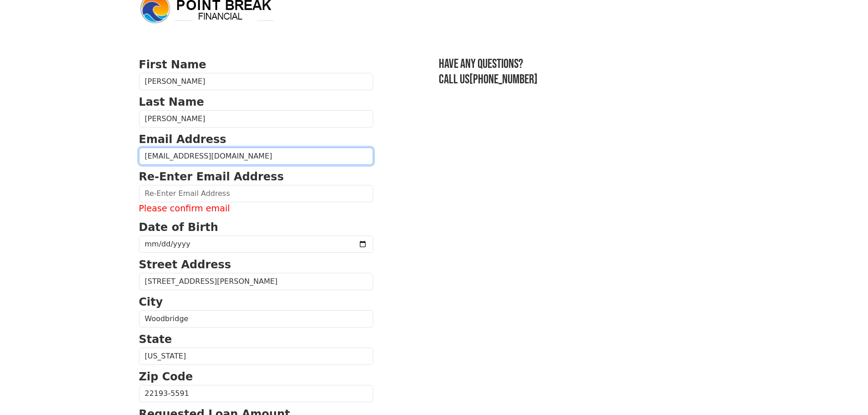 The image size is (868, 415). What do you see at coordinates (584, 80) in the screenshot?
I see `h3: Call us` at bounding box center [584, 80].